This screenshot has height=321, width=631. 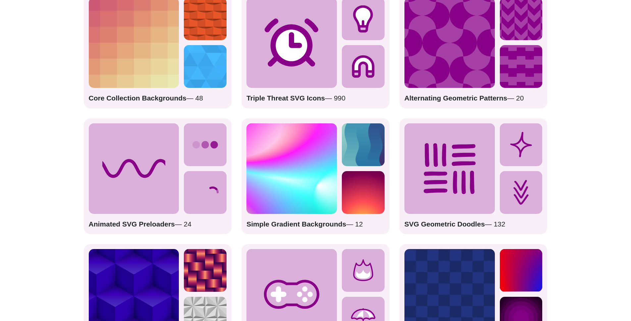 What do you see at coordinates (137, 98) in the screenshot?
I see `strong: Core Collection Backgrounds` at bounding box center [137, 98].